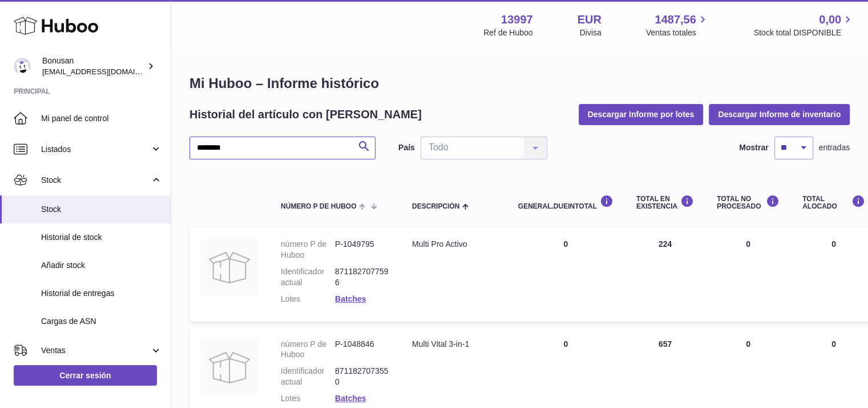 This screenshot has height=408, width=868. I want to click on span: Ventas totales, so click(677, 33).